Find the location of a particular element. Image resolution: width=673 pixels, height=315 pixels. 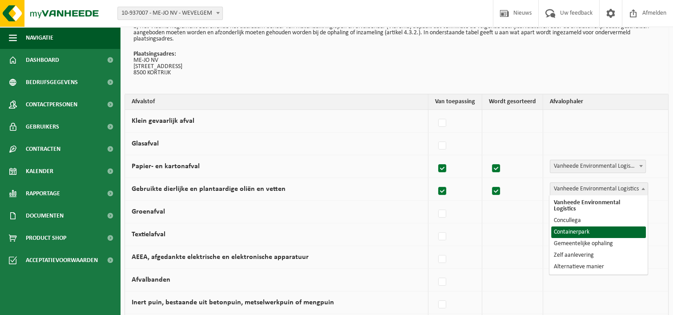

label: Glasafval is located at coordinates (145, 144).